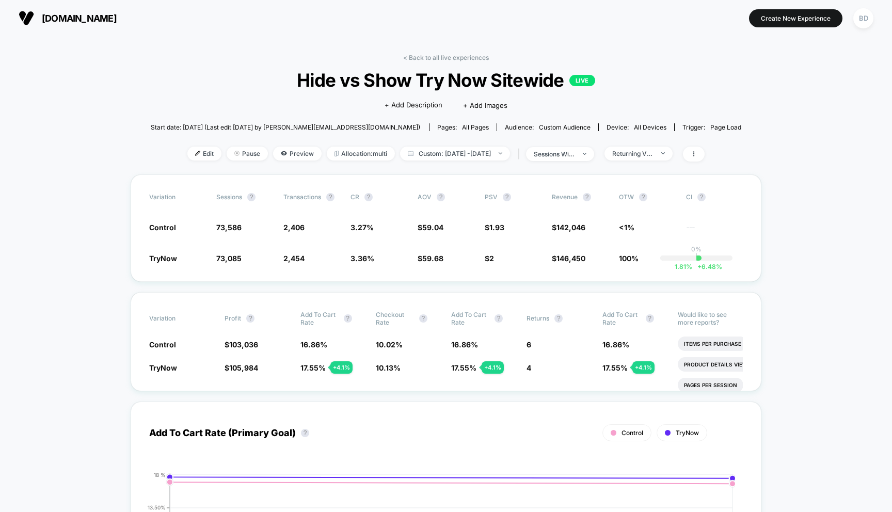 The width and height of the screenshot is (892, 512). Describe the element at coordinates (571, 258) in the screenshot. I see `span: 146,450` at that location.